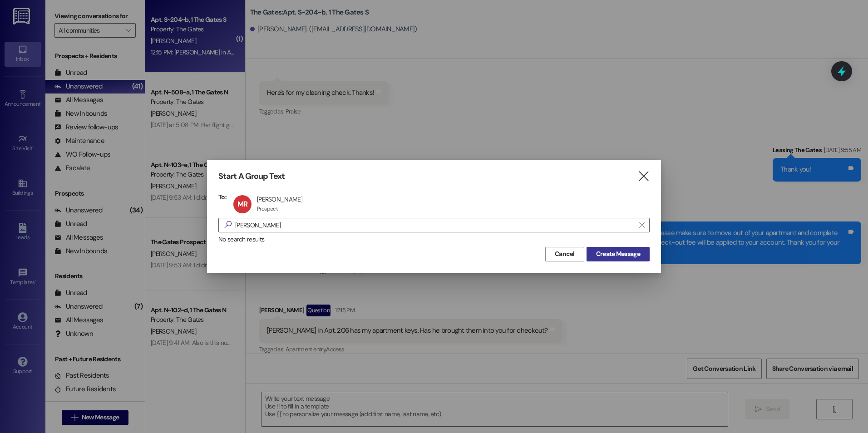  Describe the element at coordinates (434, 239) in the screenshot. I see `div: No search results` at that location.